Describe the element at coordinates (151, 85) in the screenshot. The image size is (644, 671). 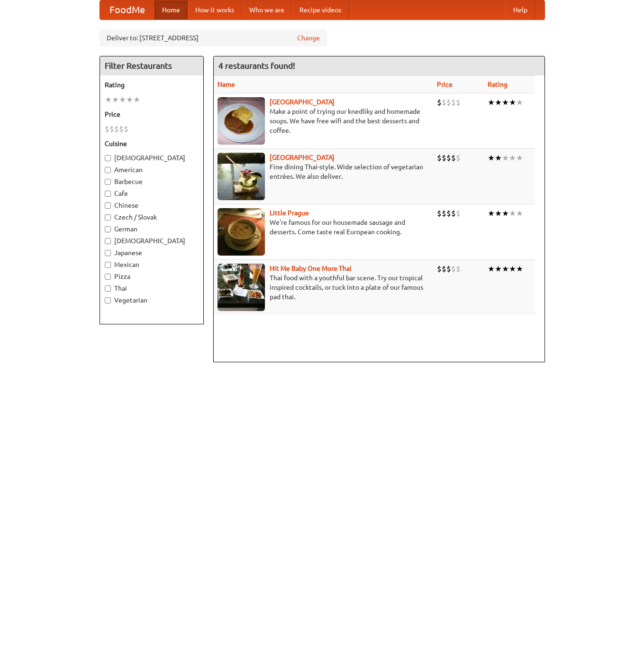
I see `h5: Rating` at that location.